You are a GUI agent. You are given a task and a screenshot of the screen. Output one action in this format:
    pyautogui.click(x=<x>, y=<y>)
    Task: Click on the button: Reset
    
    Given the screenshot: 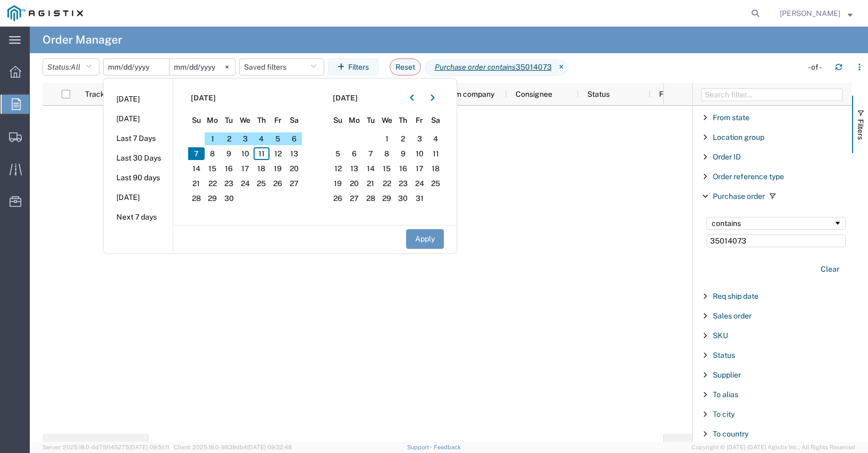 What is the action you would take?
    pyautogui.click(x=405, y=67)
    